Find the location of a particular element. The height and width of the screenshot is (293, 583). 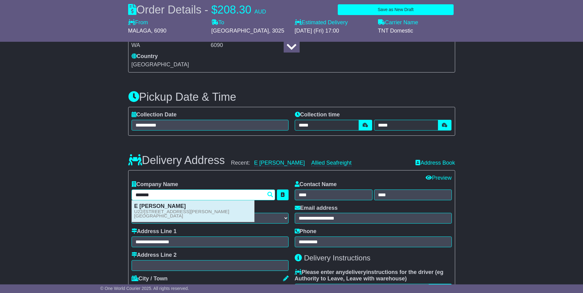

a: Allied Seafreight is located at coordinates (331, 163).